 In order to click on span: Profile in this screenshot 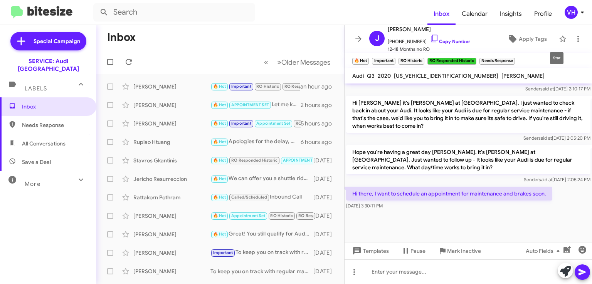, I will do `click(543, 14)`.